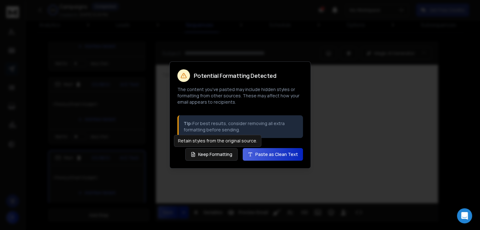  What do you see at coordinates (240, 96) in the screenshot?
I see `p: The content you've pasted may include hidden styles or formatting from other sources. These may a...` at bounding box center [240, 96].